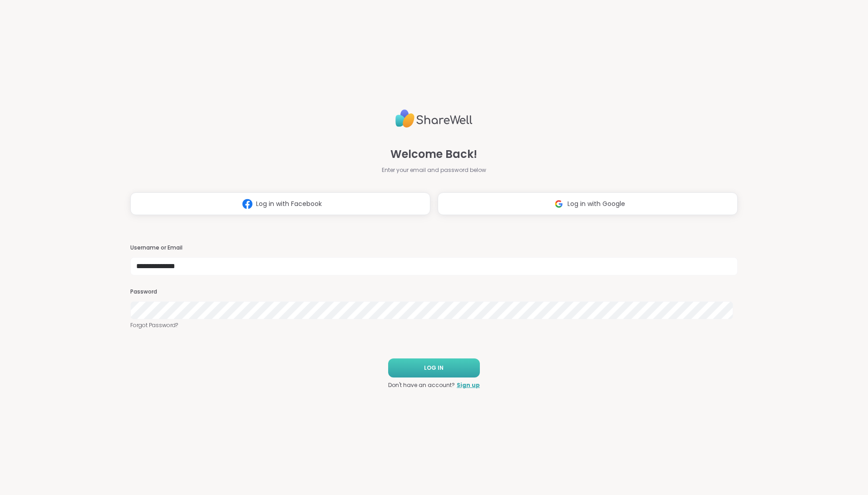  Describe the element at coordinates (434, 248) in the screenshot. I see `h3: Username or Email` at that location.